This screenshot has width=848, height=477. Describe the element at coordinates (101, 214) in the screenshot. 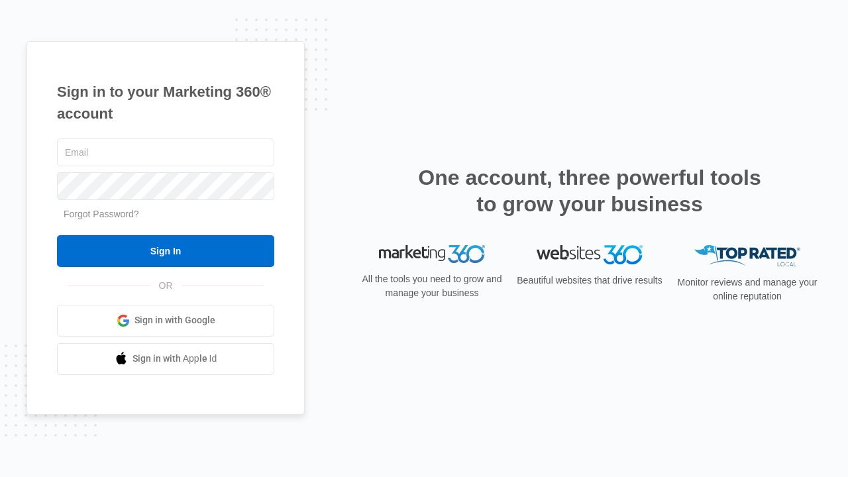

I see `a: Forgot Password?` at that location.